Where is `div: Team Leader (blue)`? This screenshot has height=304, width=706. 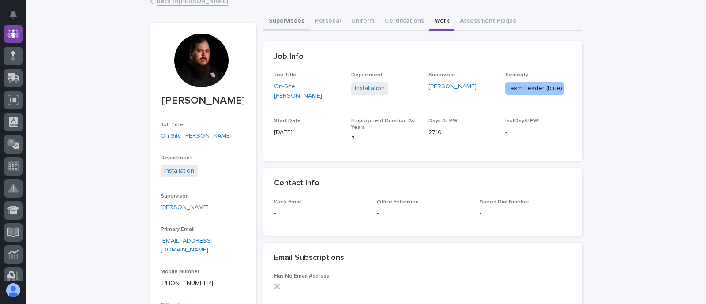 div: Team Leader (blue) is located at coordinates (535, 88).